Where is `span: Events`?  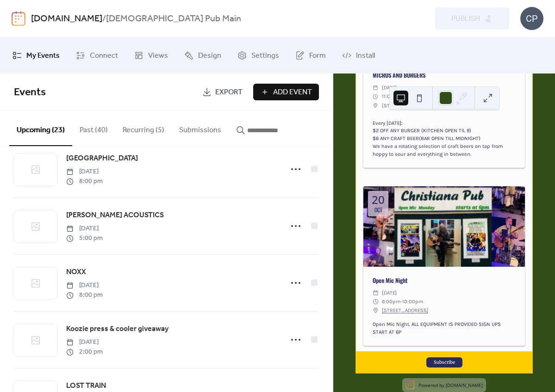
span: Events is located at coordinates (29, 93).